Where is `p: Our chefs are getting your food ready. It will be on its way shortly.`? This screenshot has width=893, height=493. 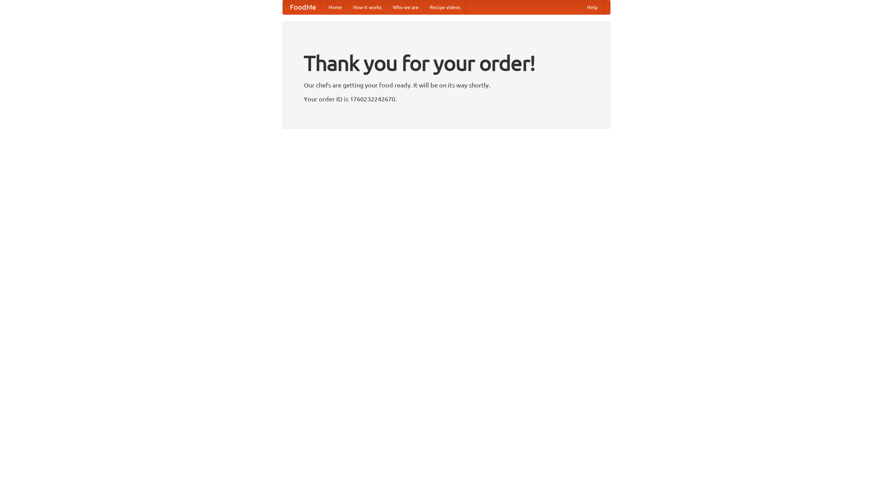 p: Our chefs are getting your food ready. It will be on its way shortly. is located at coordinates (446, 85).